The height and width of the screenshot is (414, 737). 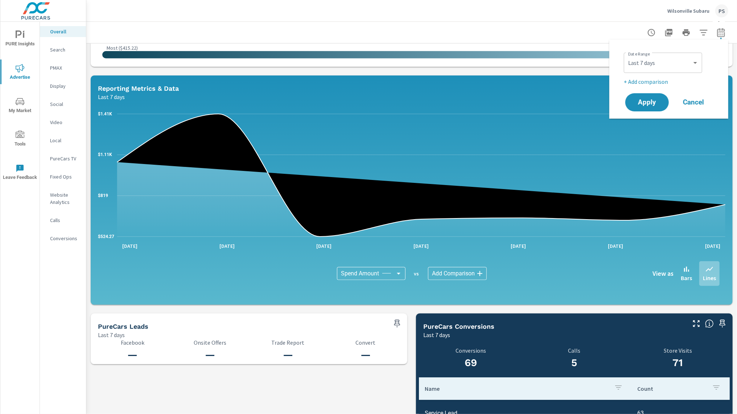 What do you see at coordinates (65, 140) in the screenshot?
I see `p: Local` at bounding box center [65, 140].